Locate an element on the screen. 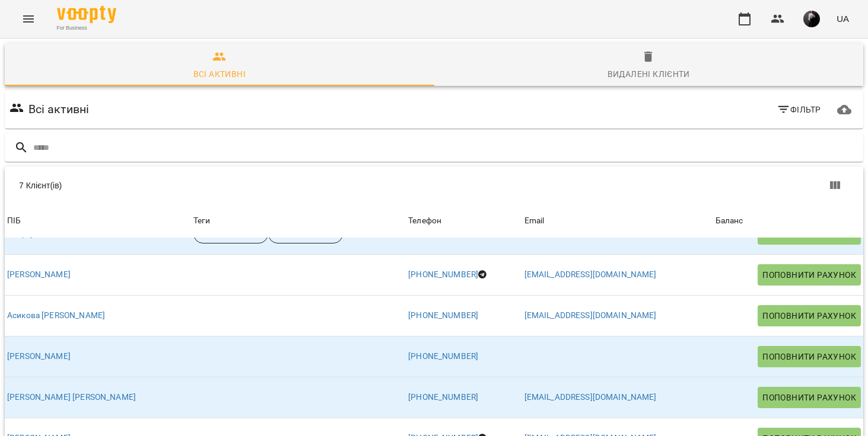 The image size is (868, 436). span: Фільтр is located at coordinates (799, 110).